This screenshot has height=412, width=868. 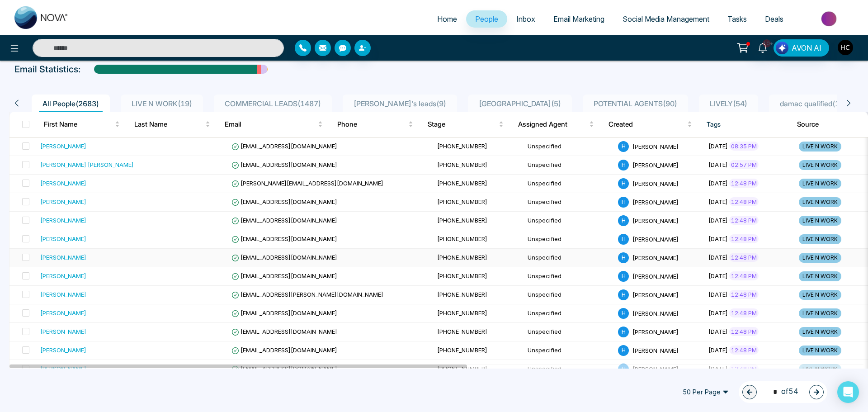 What do you see at coordinates (48, 69) in the screenshot?
I see `p: Email Statistics:` at bounding box center [48, 69].